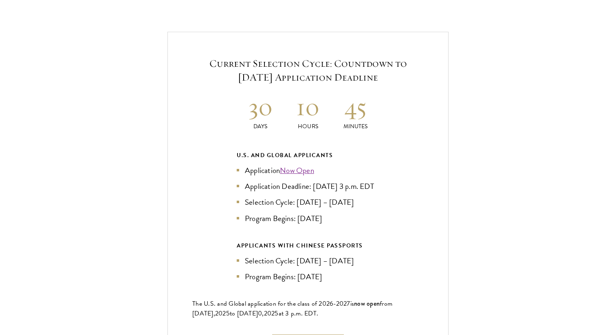  I want to click on h2: 10, so click(308, 107).